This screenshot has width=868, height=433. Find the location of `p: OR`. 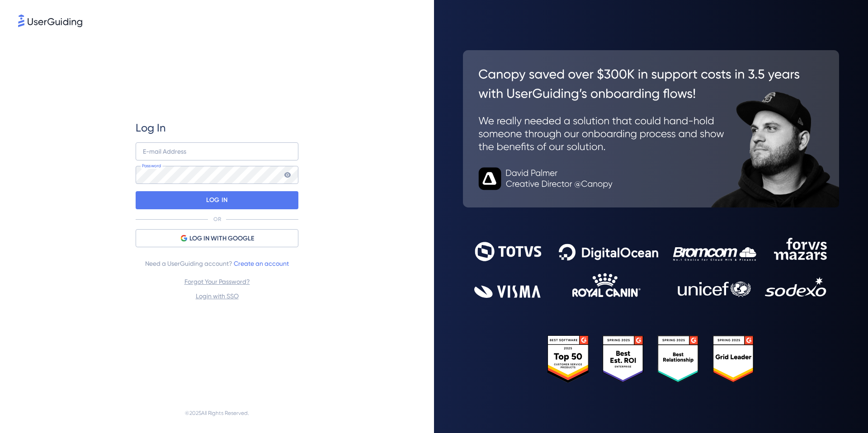

p: OR is located at coordinates (217, 219).